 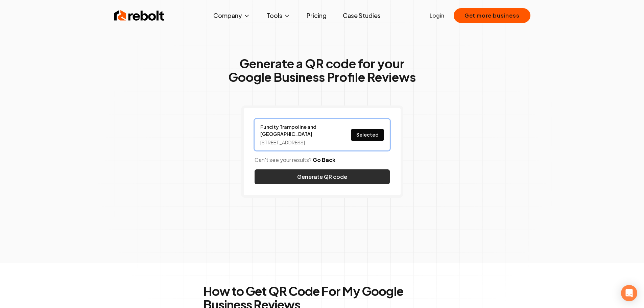 I want to click on a: Login, so click(x=437, y=15).